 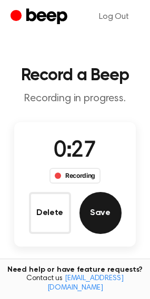 What do you see at coordinates (75, 176) in the screenshot?
I see `div: Recording` at bounding box center [75, 176].